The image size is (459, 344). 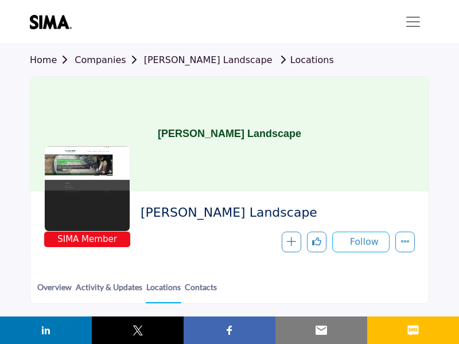 What do you see at coordinates (53, 22) in the screenshot?
I see `img: site Logo` at bounding box center [53, 22].